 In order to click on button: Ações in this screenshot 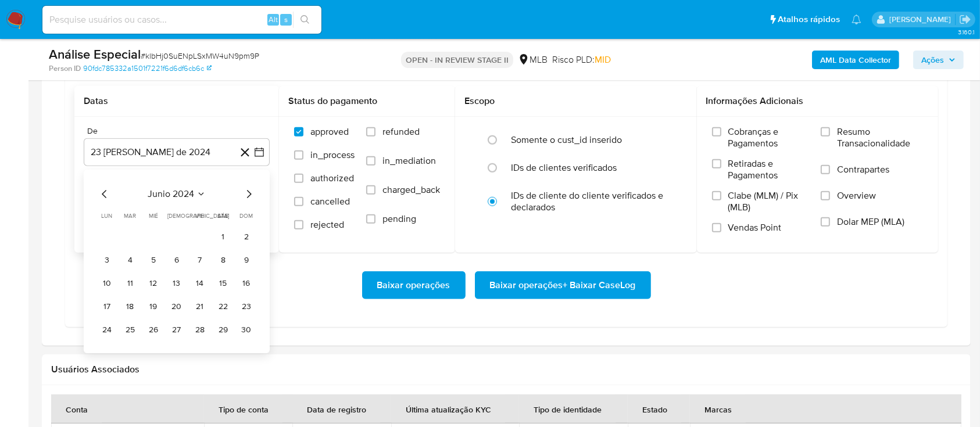, I will do `click(939, 60)`.